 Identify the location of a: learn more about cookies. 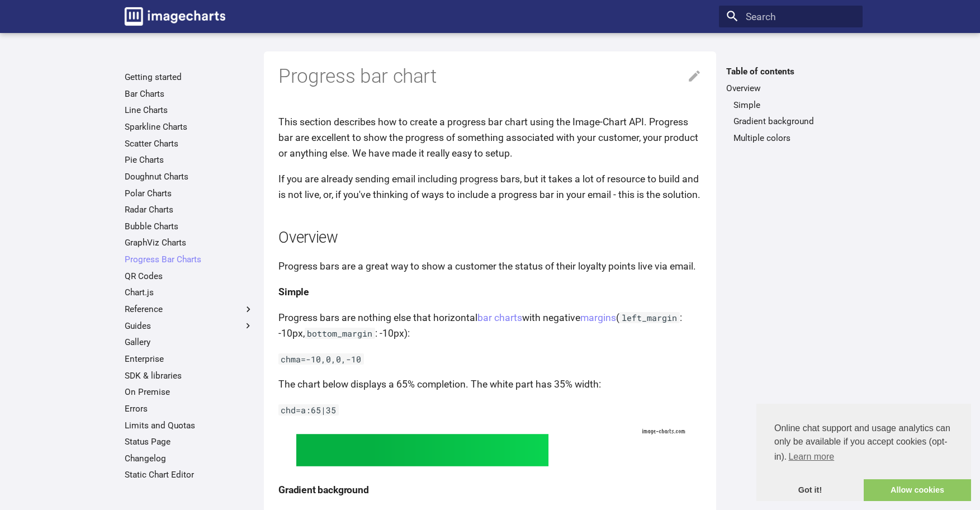
(811, 456).